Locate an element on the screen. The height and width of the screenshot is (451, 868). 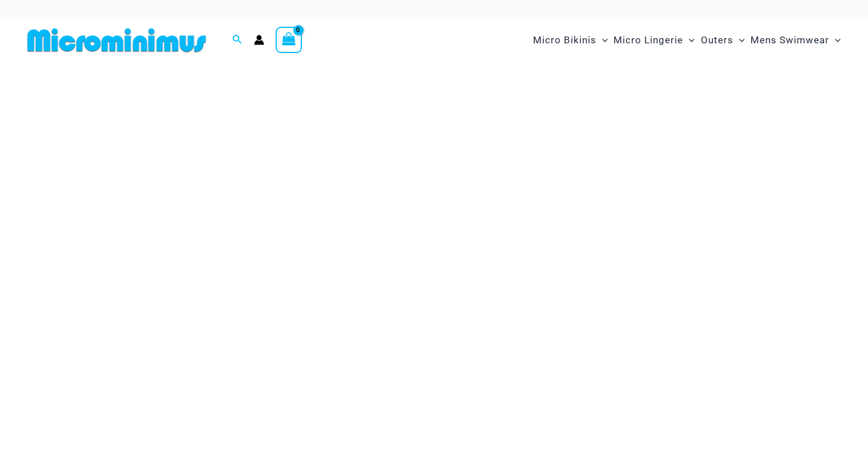
a: Mens SwimwearMenu ToggleMenu Toggle is located at coordinates (795, 40).